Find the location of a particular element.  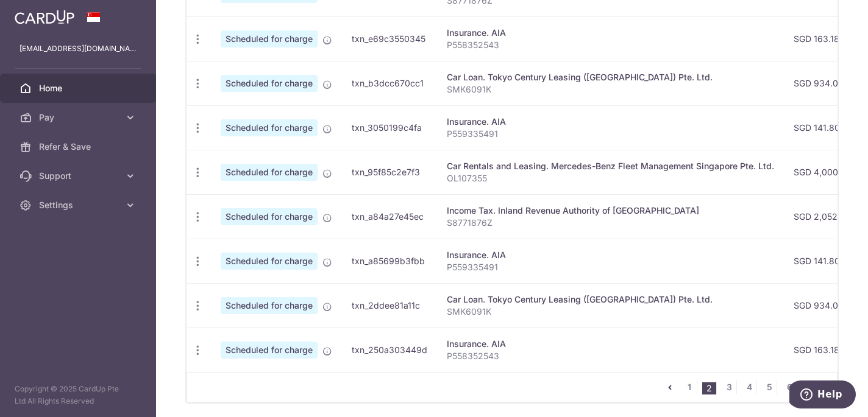

span: Help is located at coordinates (40, 14).